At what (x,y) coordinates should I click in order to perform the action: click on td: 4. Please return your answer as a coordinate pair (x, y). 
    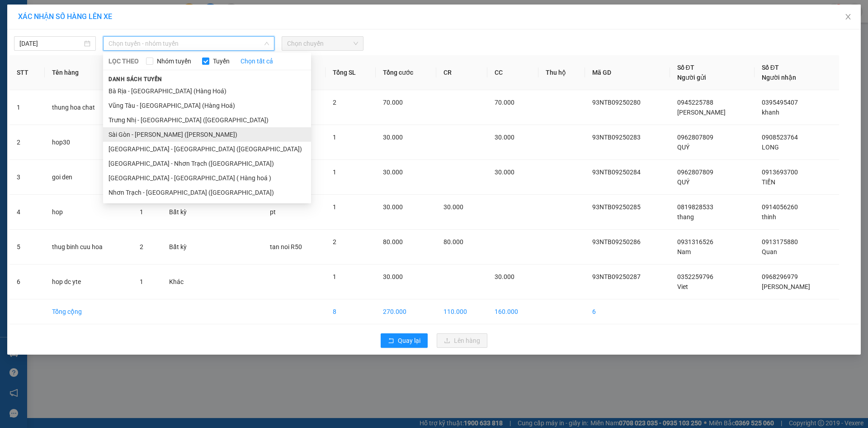
    Looking at the image, I should click on (27, 212).